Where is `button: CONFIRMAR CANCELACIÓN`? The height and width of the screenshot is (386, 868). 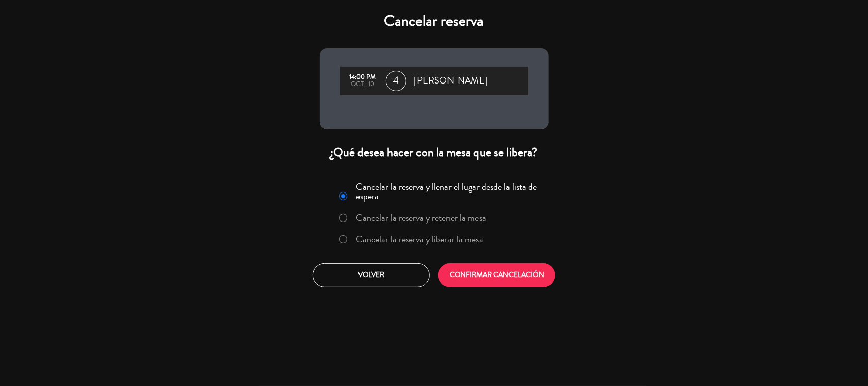
button: CONFIRMAR CANCELACIÓN is located at coordinates (497, 275).